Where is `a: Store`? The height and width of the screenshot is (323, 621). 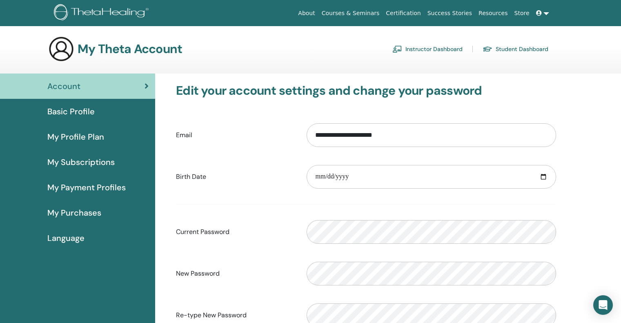
a: Store is located at coordinates (522, 13).